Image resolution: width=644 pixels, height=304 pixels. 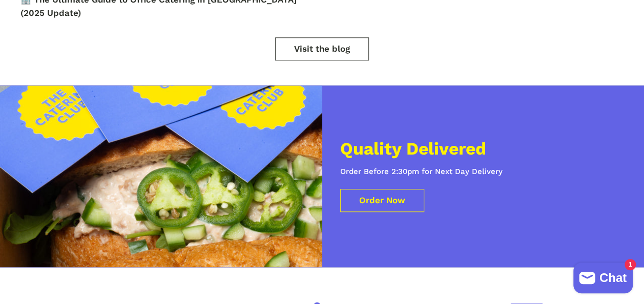 I want to click on p: Order Before 2:30pm for Next Day Delivery, so click(x=421, y=171).